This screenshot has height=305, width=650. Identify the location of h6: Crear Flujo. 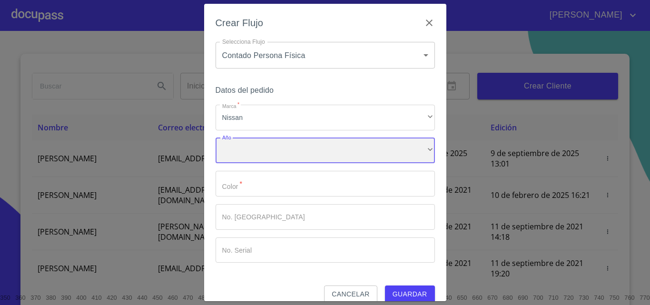
(239, 23).